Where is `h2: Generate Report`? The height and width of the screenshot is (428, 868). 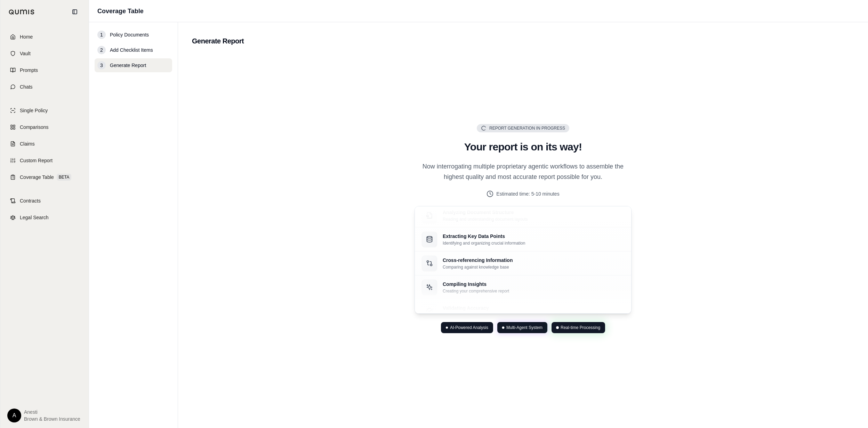 h2: Generate Report is located at coordinates (523, 41).